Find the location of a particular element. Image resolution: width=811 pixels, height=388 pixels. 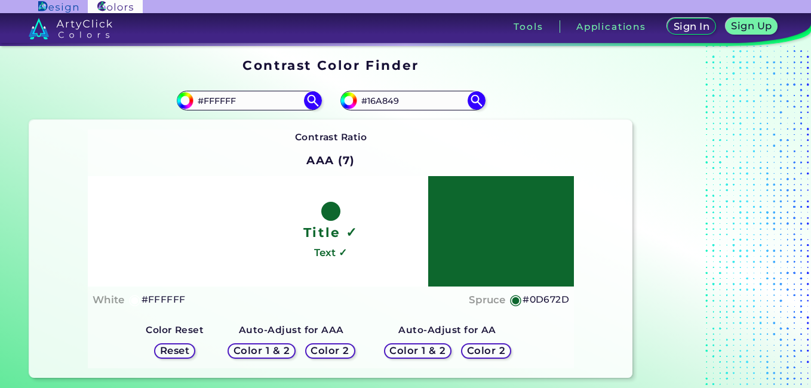

strong: Auto-Adjust for AAA is located at coordinates (292, 330).